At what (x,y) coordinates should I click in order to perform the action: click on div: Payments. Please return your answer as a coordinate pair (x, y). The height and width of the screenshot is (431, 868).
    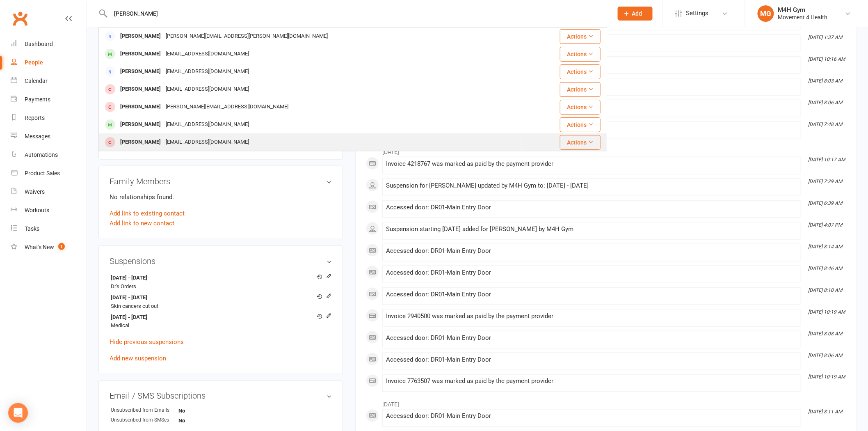
    Looking at the image, I should click on (37, 99).